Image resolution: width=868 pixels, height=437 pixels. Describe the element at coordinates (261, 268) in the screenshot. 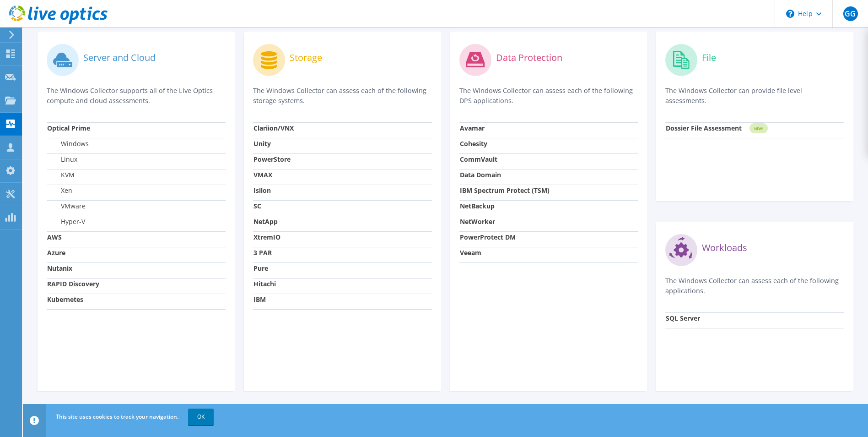

I see `strong: Pure` at that location.